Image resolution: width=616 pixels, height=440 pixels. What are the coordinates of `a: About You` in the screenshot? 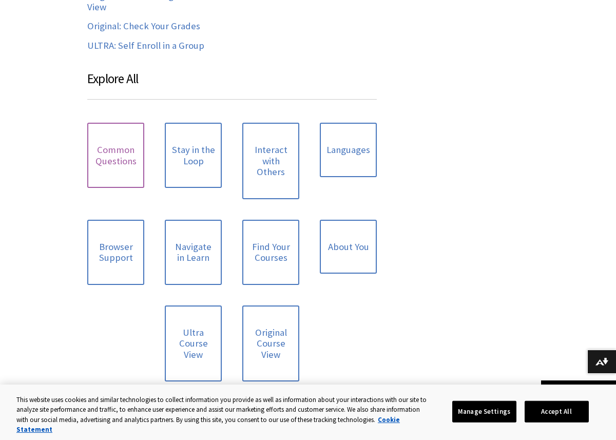 It's located at (348, 247).